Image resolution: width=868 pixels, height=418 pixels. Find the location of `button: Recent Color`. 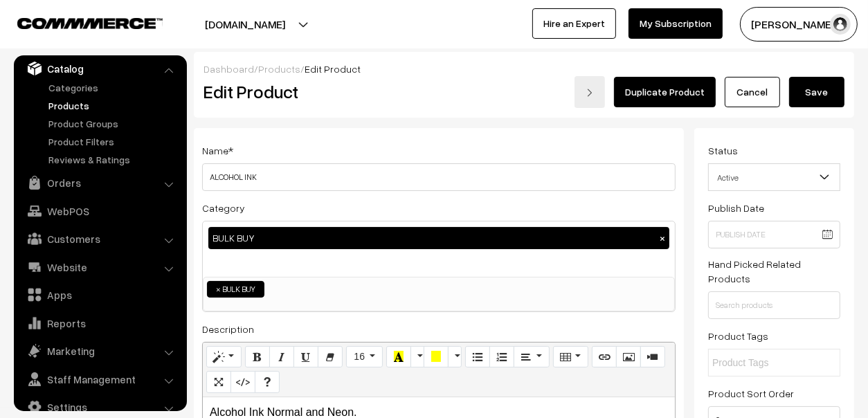

button: Recent Color is located at coordinates (399, 357).